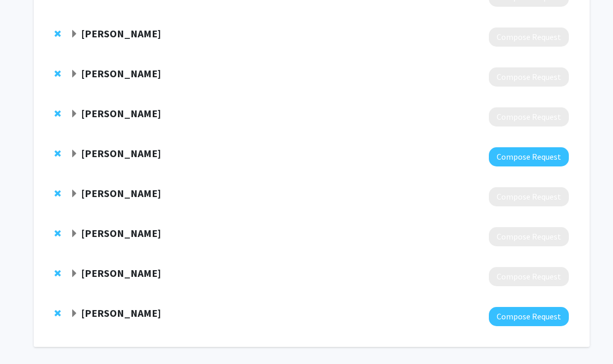 This screenshot has width=613, height=364. I want to click on span: Expand Matthew Poy Bookmark, so click(74, 74).